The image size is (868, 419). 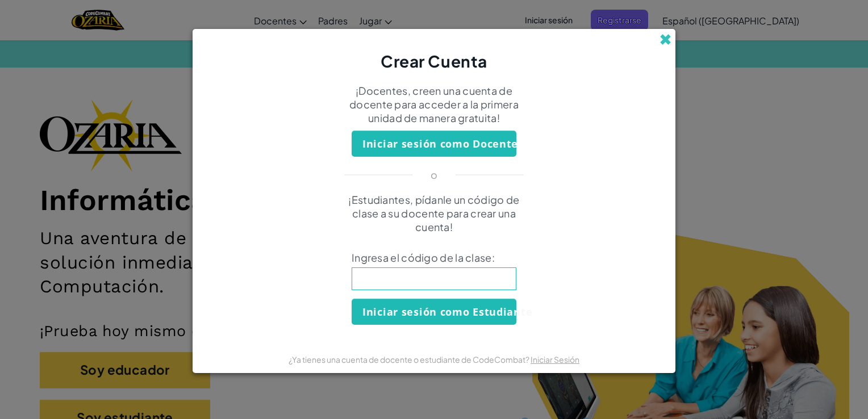 What do you see at coordinates (434, 213) in the screenshot?
I see `p: ¡Estudiantes, pídanle un código de clase a su docente para crear una cuenta!` at bounding box center [434, 213].